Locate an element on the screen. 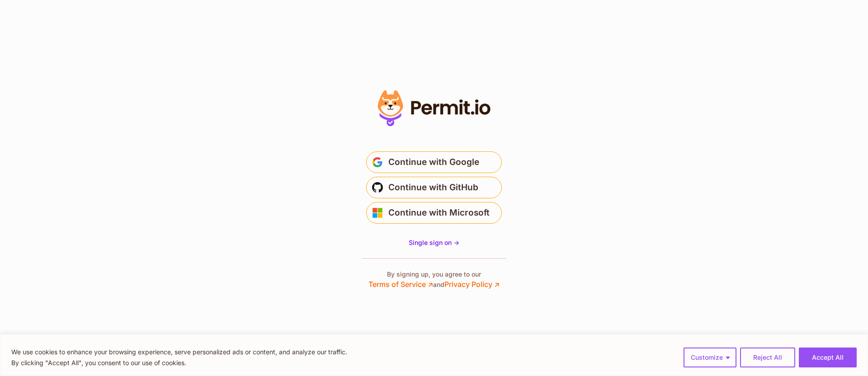 This screenshot has width=868, height=376. button: Customize is located at coordinates (710, 357).